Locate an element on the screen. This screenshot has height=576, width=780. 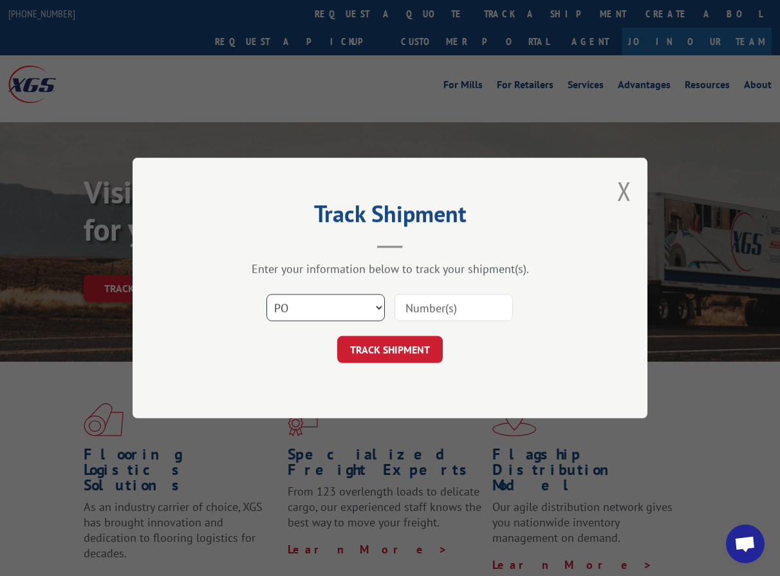
button: TRACK SHIPMENT is located at coordinates (390, 350).